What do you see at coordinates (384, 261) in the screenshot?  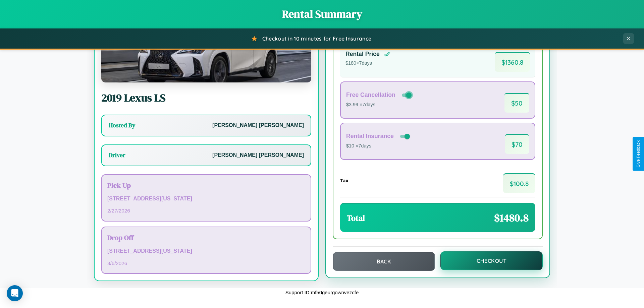 I see `button: Back` at bounding box center [384, 261].